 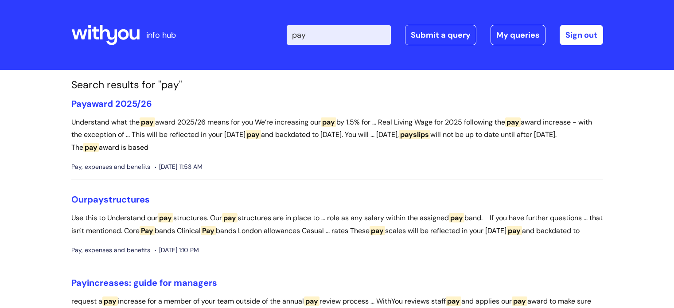 I want to click on a: Ourpaystructures, so click(x=110, y=199).